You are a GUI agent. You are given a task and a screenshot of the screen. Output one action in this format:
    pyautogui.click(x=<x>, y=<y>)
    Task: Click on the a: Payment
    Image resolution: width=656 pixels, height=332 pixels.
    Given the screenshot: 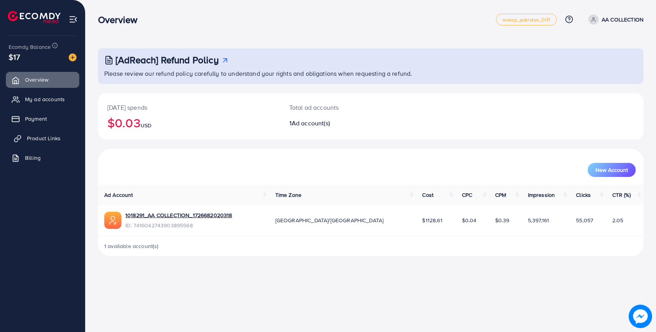 What is the action you would take?
    pyautogui.click(x=43, y=119)
    